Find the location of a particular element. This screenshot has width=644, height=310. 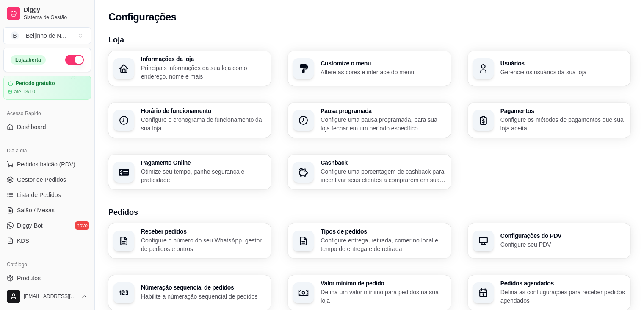

h3: Cashback is located at coordinates (383, 163).